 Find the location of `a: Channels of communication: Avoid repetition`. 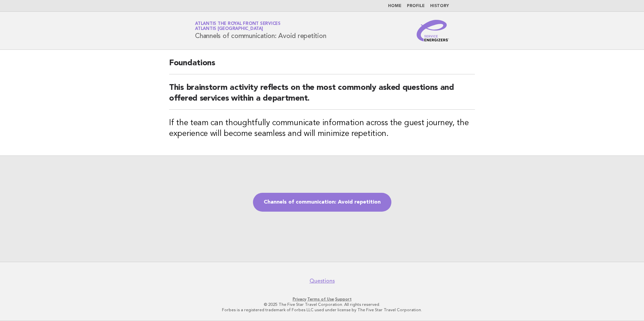

a: Channels of communication: Avoid repetition is located at coordinates (322, 202).